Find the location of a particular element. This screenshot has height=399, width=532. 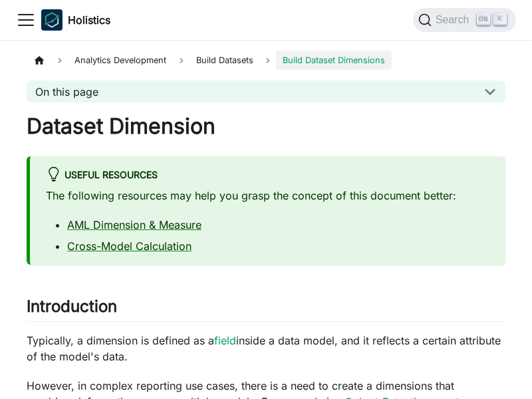

a: Home page is located at coordinates (39, 60).